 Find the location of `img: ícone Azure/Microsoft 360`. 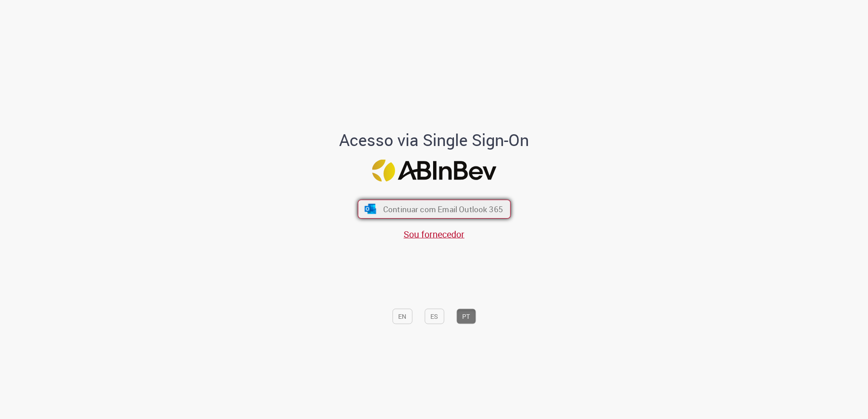

img: ícone Azure/Microsoft 360 is located at coordinates (370, 209).